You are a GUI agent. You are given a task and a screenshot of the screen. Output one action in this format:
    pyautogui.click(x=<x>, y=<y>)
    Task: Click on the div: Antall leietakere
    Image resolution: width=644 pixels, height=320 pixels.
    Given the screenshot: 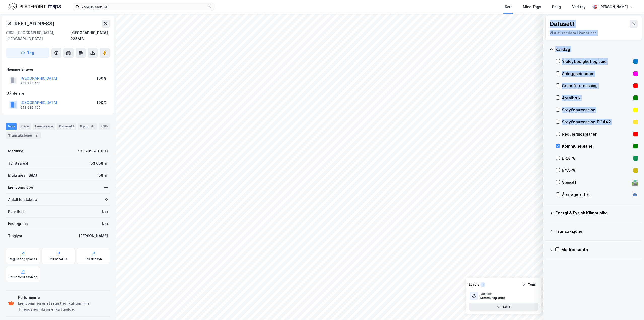 What is the action you would take?
    pyautogui.click(x=22, y=200)
    